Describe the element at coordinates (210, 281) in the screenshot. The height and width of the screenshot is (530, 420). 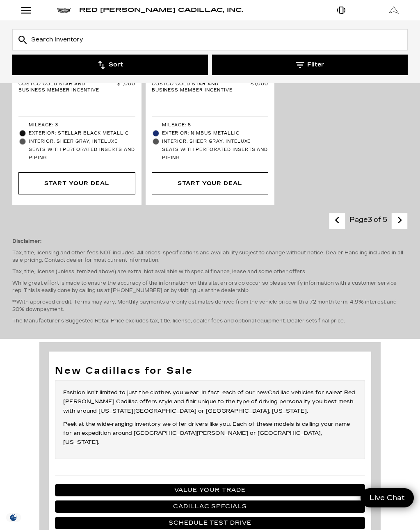
I see `div: The Manufacturer’s Suggested Retail Price excludes tax, title, license, dealer fees and optional ...` at that location.